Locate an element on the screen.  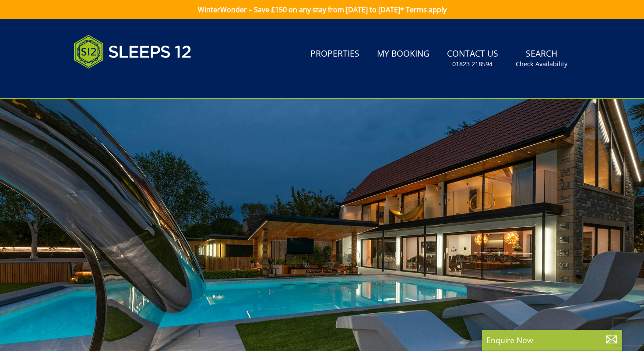
small: Check Availability is located at coordinates (542, 64).